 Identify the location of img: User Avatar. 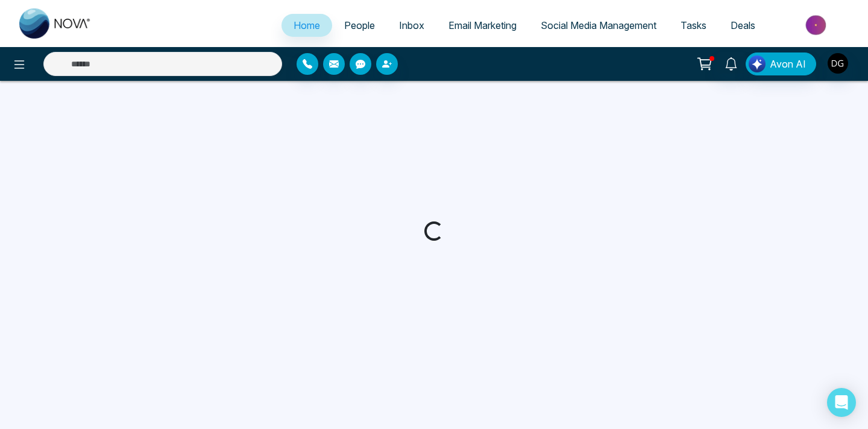
(838, 64).